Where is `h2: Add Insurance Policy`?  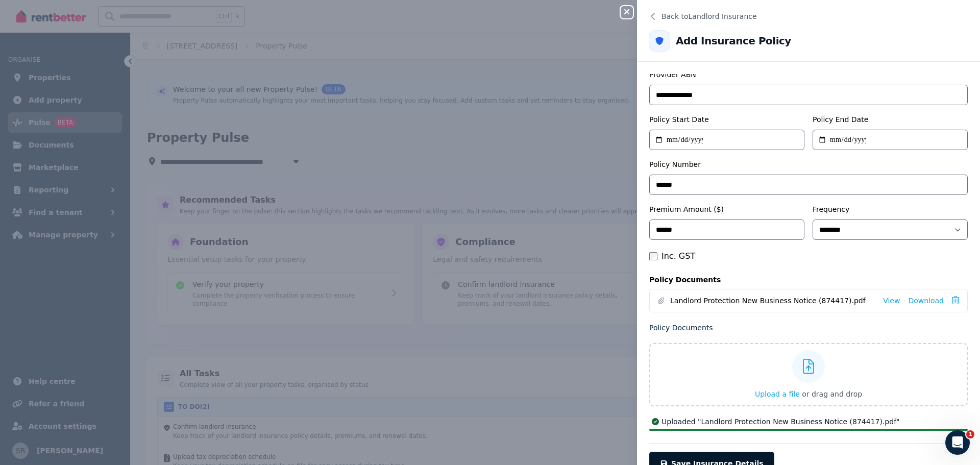 h2: Add Insurance Policy is located at coordinates (734, 41).